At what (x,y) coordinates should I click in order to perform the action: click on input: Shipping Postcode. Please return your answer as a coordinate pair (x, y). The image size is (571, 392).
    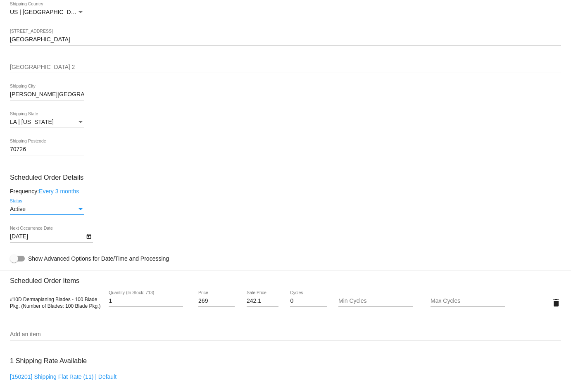
    Looking at the image, I should click on (47, 150).